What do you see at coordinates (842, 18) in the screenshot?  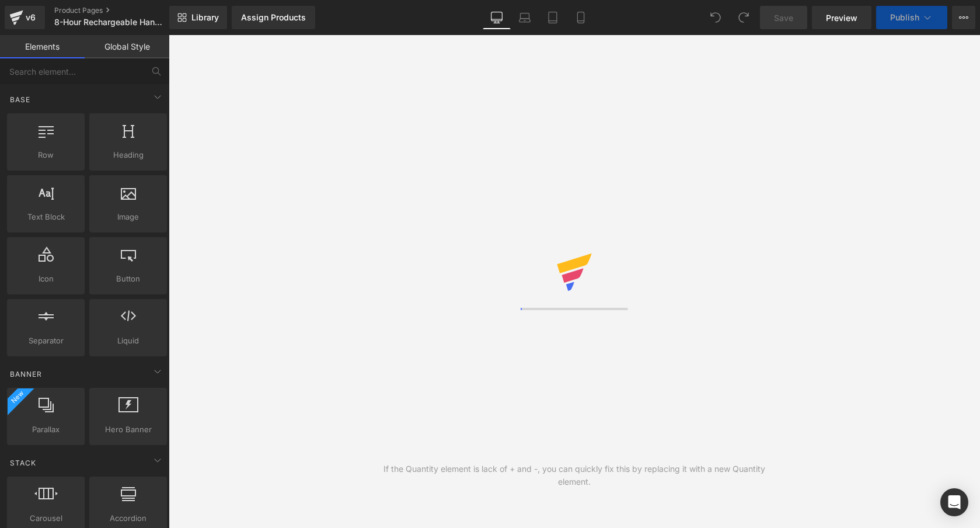 I see `a: Preview` at bounding box center [842, 18].